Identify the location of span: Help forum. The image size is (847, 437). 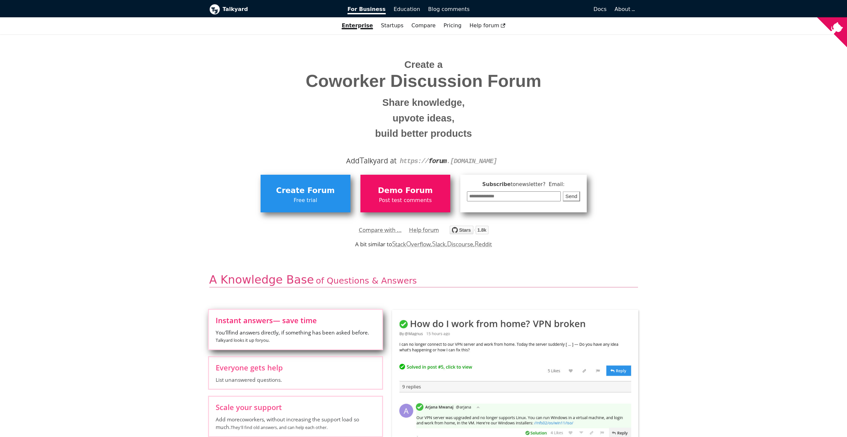
(488, 25).